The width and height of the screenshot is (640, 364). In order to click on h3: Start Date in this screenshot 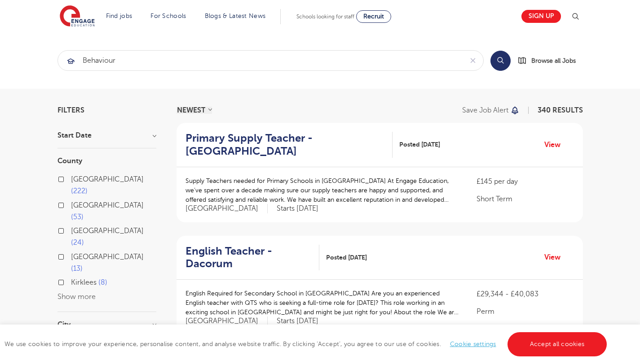, I will do `click(107, 135)`.